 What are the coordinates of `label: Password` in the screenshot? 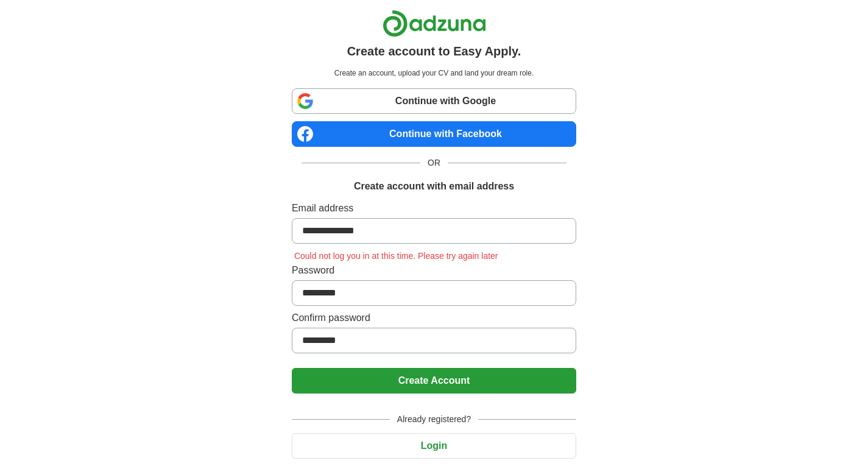 It's located at (434, 271).